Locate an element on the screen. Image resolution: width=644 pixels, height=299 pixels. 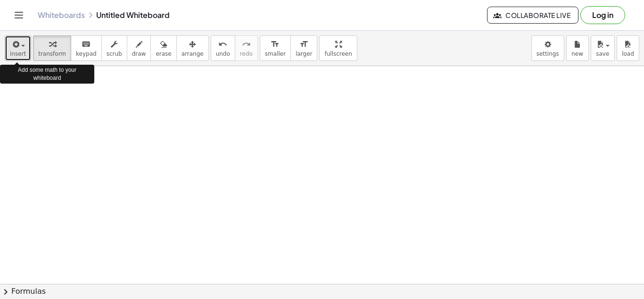
span: draw is located at coordinates (139, 54).